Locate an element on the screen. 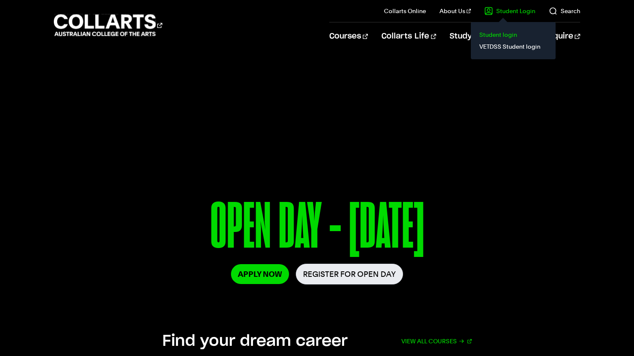 Image resolution: width=634 pixels, height=356 pixels. a: Courses is located at coordinates (348, 36).